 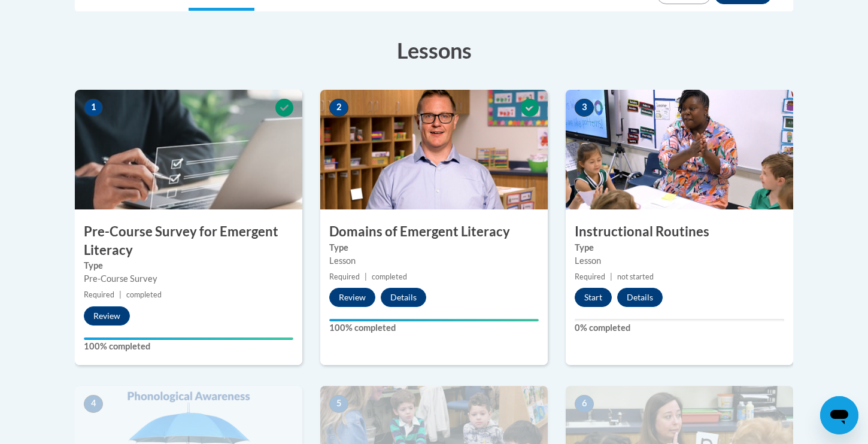 What do you see at coordinates (680, 328) in the screenshot?
I see `label: 0% completed` at bounding box center [680, 328].